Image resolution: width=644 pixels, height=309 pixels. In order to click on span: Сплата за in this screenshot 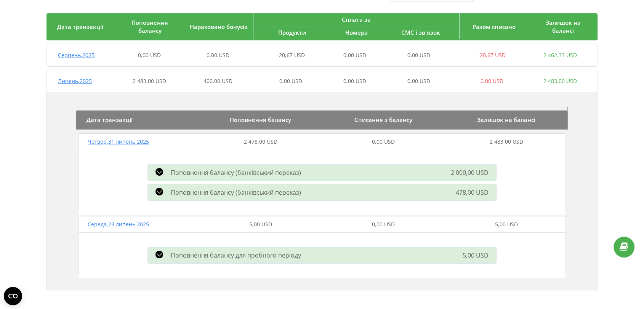, I will do `click(356, 20)`.